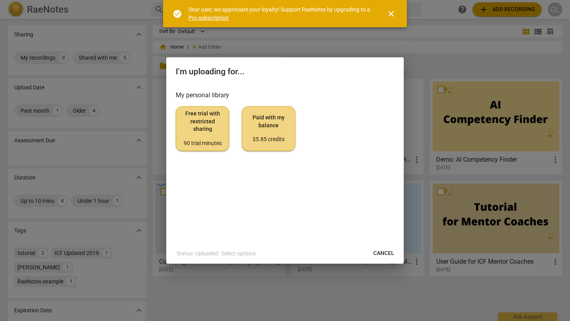  Describe the element at coordinates (280, 13) in the screenshot. I see `div: Dear user, we appreciate your loyalty! Support RaeNotes by upgrading to a` at that location.